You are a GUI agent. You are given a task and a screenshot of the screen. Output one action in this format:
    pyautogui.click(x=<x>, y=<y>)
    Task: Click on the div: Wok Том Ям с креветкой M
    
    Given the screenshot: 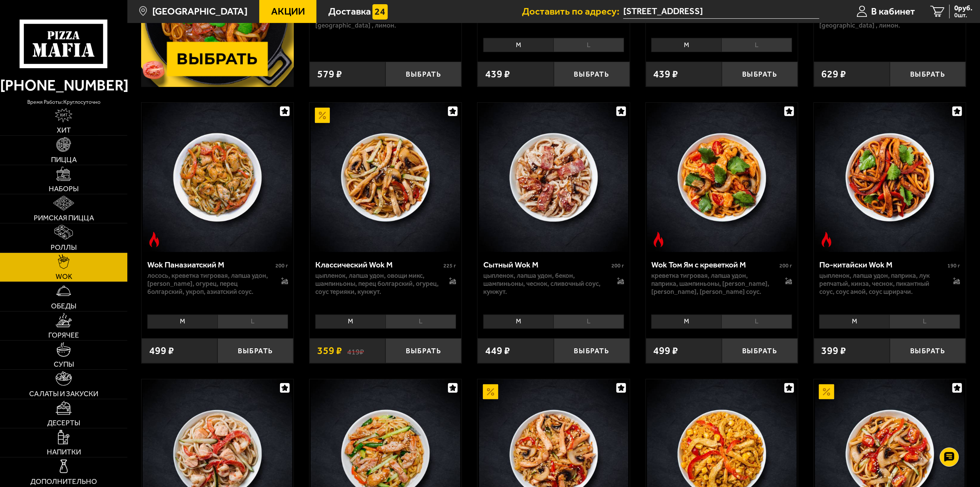 What is the action you would take?
    pyautogui.click(x=714, y=265)
    